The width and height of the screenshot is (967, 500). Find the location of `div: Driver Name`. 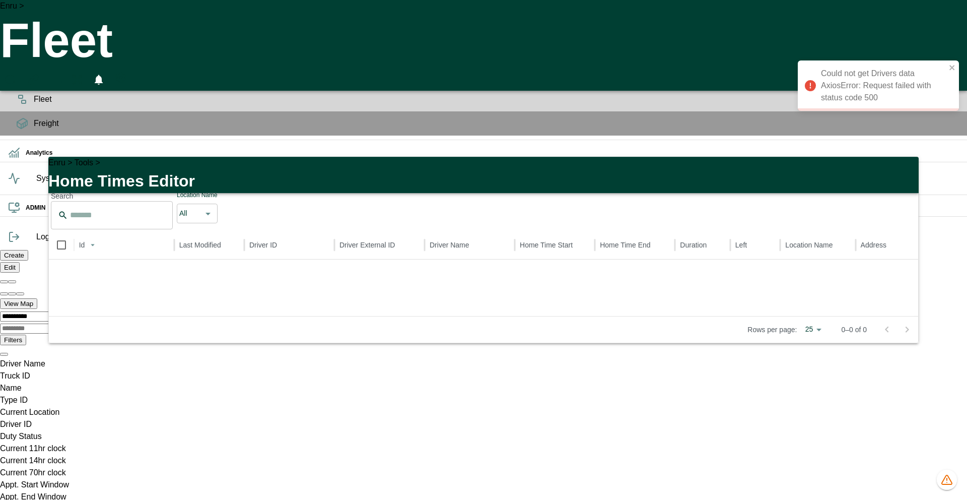

div: Driver Name is located at coordinates (449, 245).